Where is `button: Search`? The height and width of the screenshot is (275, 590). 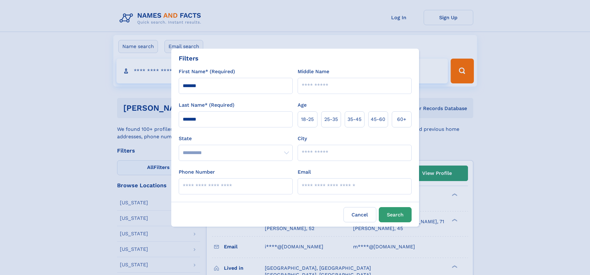
button: Search is located at coordinates (395, 214).